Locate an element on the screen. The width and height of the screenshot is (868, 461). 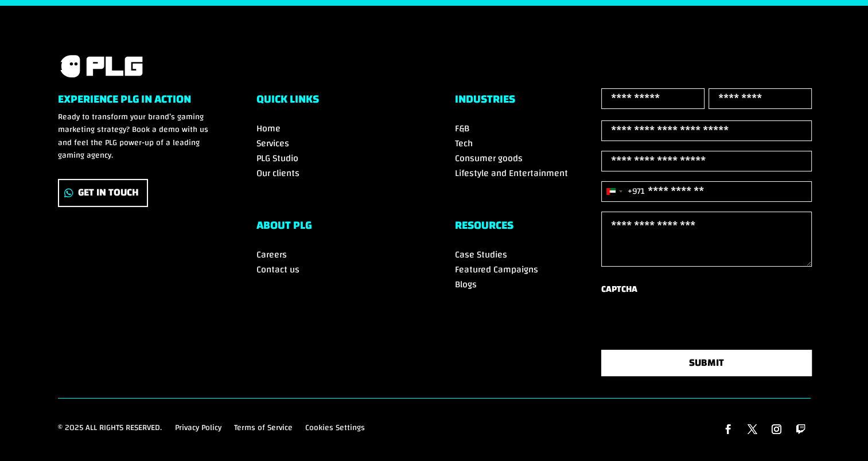
a: Careers is located at coordinates (271, 255).